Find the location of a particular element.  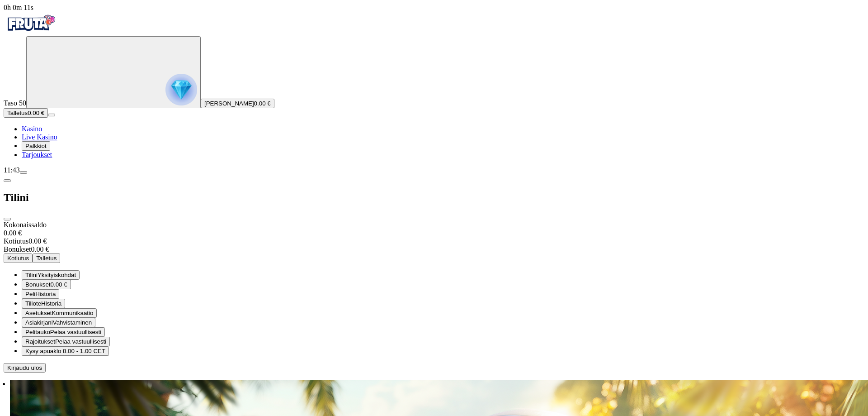

button: close is located at coordinates (7, 219).